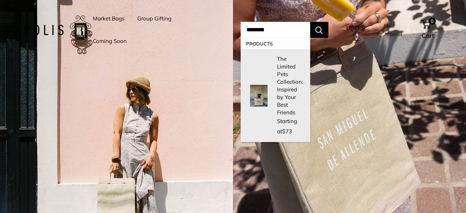 This screenshot has width=466, height=213. Describe the element at coordinates (275, 96) in the screenshot. I see `a: The Limited Pets Collection: Inspired by Your Best Friends The Limited Pets Collection: Inspired ...` at that location.